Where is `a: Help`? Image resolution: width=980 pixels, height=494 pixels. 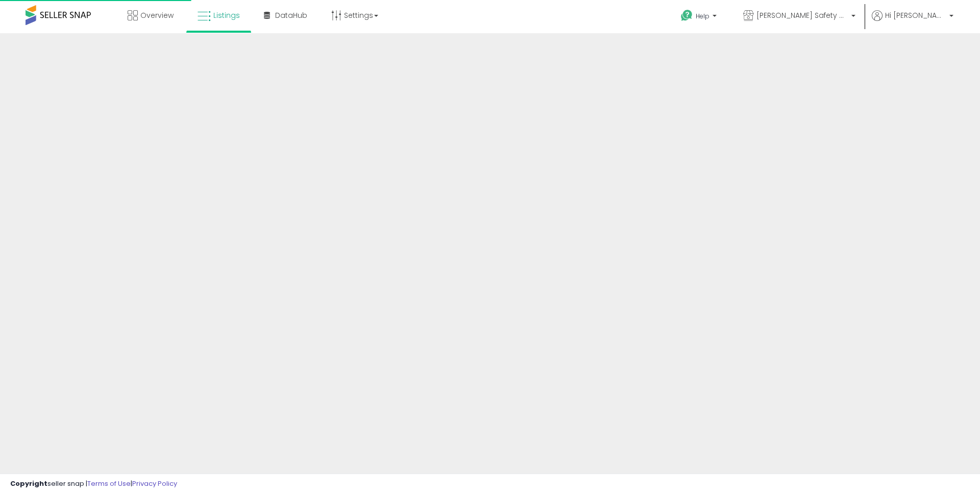 a: Help is located at coordinates (700, 17).